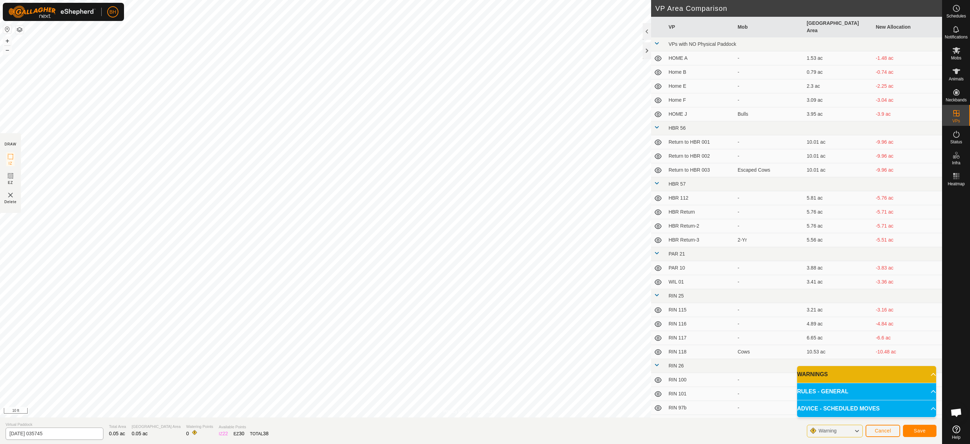 This screenshot has width=970, height=444. Describe the element at coordinates (838, 58) in the screenshot. I see `td: 1.53 ac` at that location.